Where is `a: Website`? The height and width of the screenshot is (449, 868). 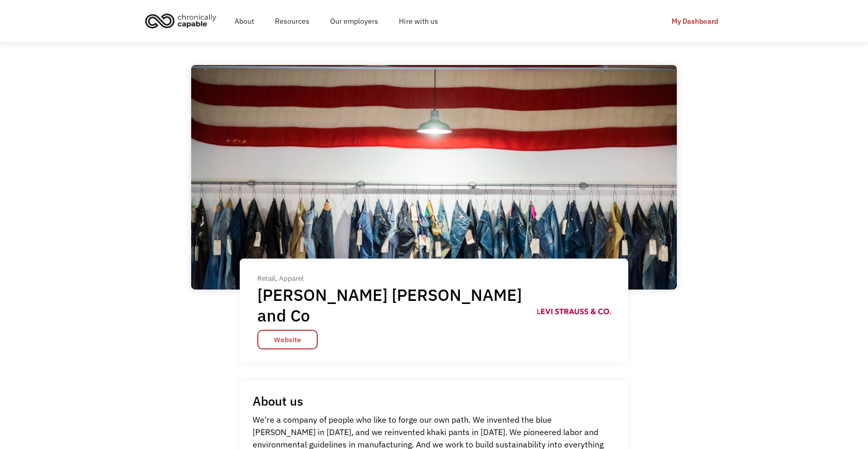 a: Website is located at coordinates (287, 339).